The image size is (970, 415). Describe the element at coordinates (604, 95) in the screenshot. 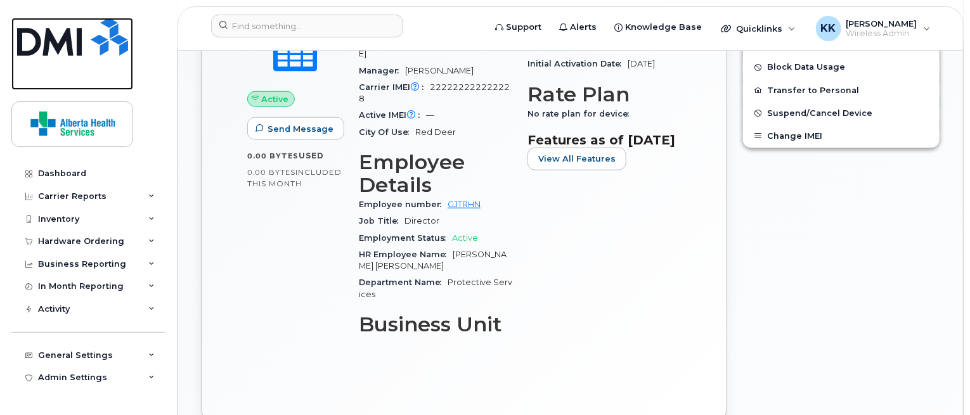

I see `h3: Rate Plan` at that location.